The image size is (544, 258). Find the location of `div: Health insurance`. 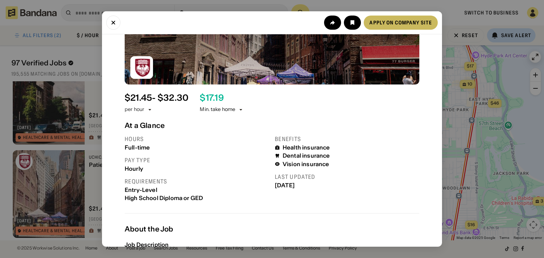

div: Health insurance is located at coordinates (306, 148).